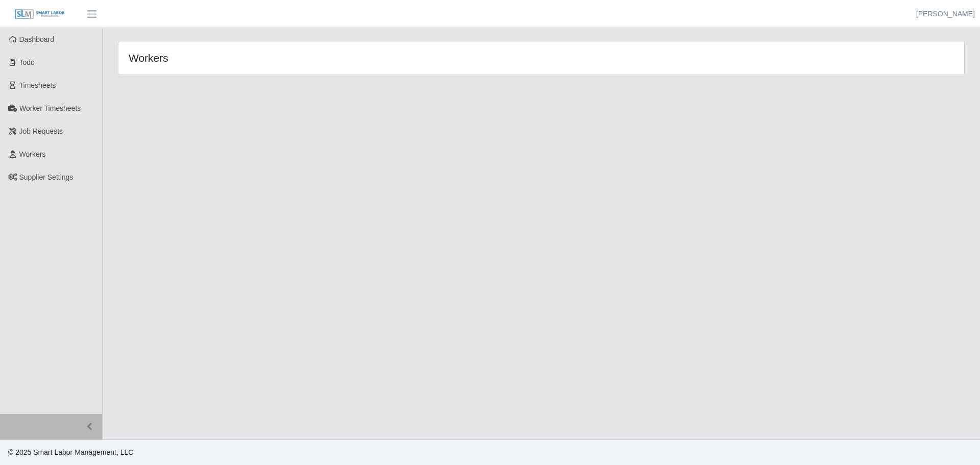  What do you see at coordinates (70, 452) in the screenshot?
I see `span: © 2025 Smart Labor Management, LLC` at bounding box center [70, 452].